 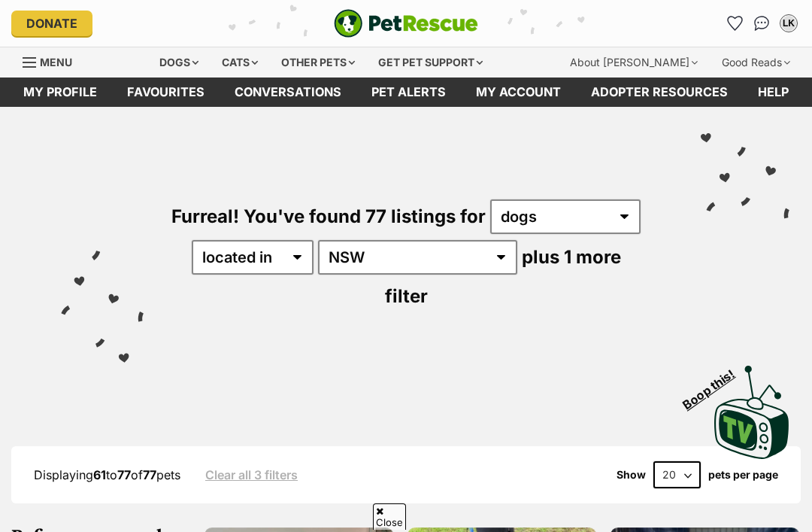 What do you see at coordinates (752, 412) in the screenshot?
I see `img: PetRescue TV logo` at bounding box center [752, 412].